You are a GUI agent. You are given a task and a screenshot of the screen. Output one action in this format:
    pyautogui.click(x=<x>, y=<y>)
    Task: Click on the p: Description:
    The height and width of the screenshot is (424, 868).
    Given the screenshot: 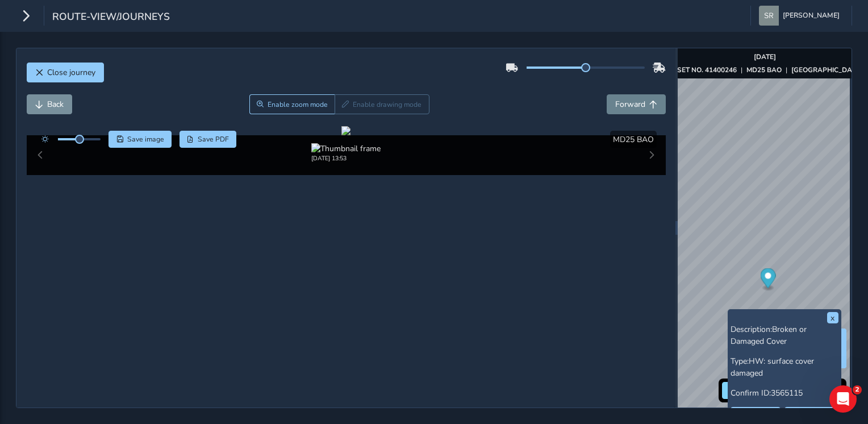 What is the action you would take?
    pyautogui.click(x=785, y=336)
    